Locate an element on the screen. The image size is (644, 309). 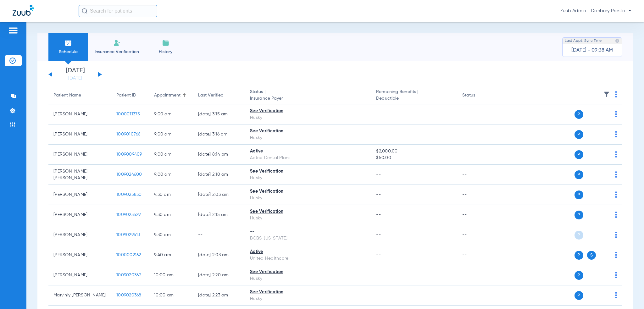
span: 1009010766 is located at coordinates (128, 134).